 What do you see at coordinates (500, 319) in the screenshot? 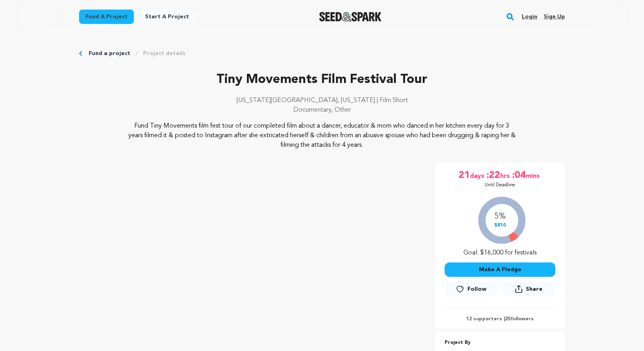
I see `p: 12 supporters | followers` at bounding box center [500, 319].